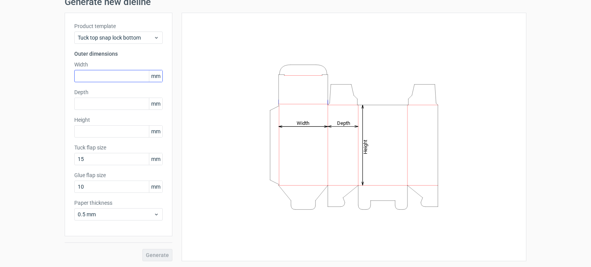  What do you see at coordinates (343, 123) in the screenshot?
I see `tspan: Depth` at bounding box center [343, 123].